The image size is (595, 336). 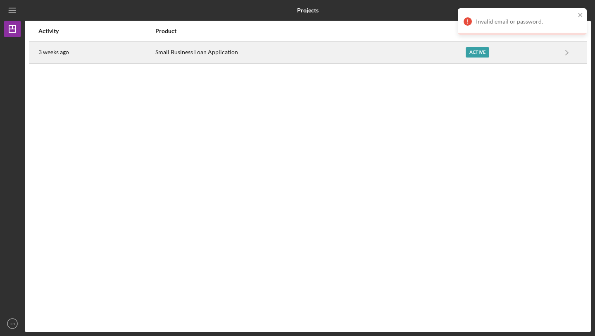 What do you see at coordinates (54, 52) in the screenshot?
I see `time: 2025-08-07 18:18` at bounding box center [54, 52].